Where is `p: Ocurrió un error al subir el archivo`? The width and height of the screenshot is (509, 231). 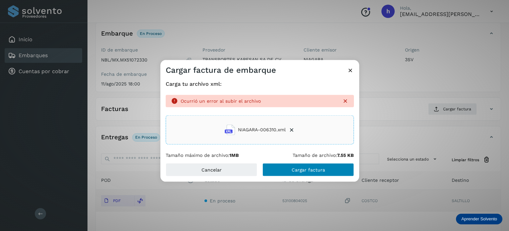
p: Ocurrió un error al subir el archivo is located at coordinates (259, 100).